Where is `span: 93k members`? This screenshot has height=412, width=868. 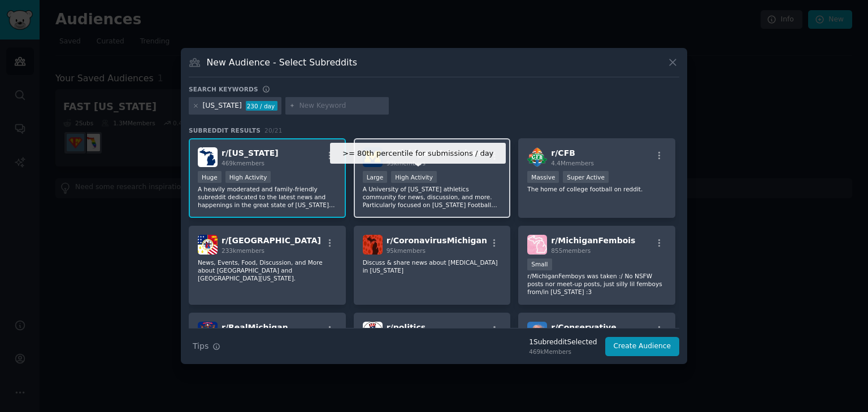
span: 93k members is located at coordinates (405, 163).